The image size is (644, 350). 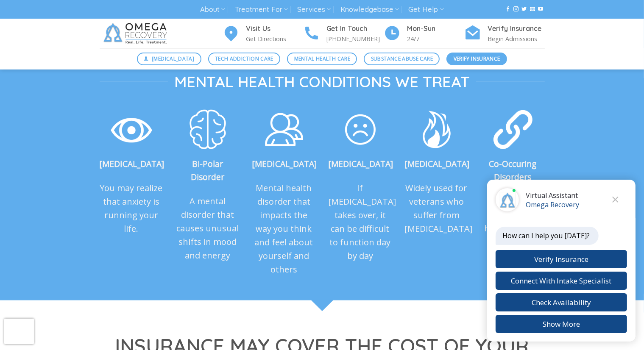 What do you see at coordinates (275, 39) in the screenshot?
I see `p: Get Directions` at bounding box center [275, 39].